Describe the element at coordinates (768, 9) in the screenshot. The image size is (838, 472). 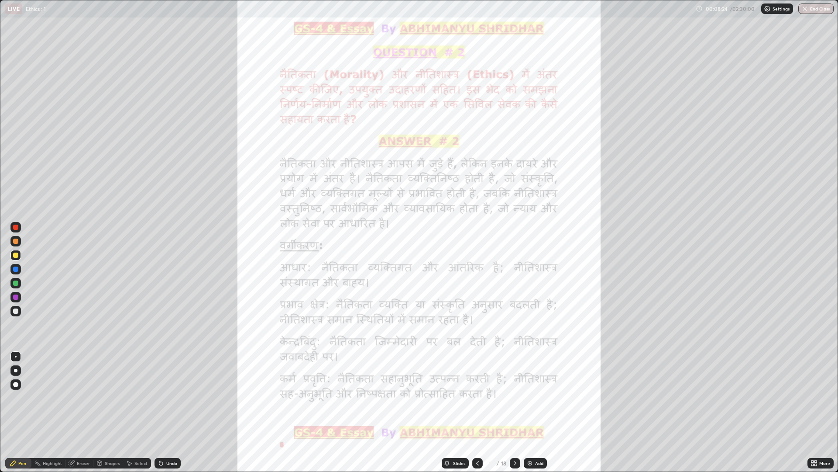
I see `img: class-settings-icons` at that location.